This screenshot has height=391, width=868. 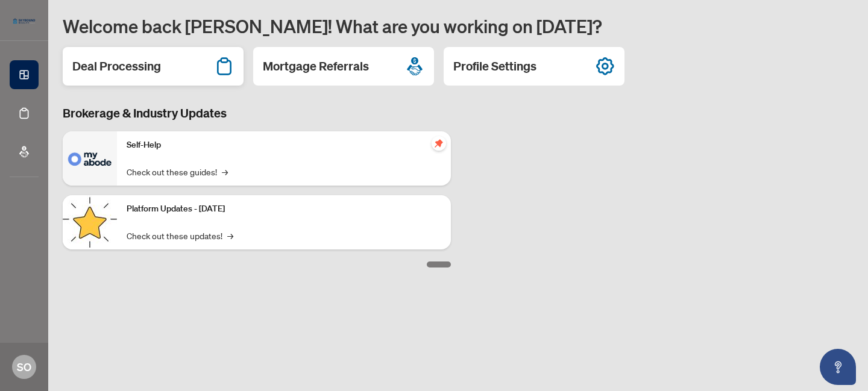 I want to click on span: pushpin, so click(x=438, y=143).